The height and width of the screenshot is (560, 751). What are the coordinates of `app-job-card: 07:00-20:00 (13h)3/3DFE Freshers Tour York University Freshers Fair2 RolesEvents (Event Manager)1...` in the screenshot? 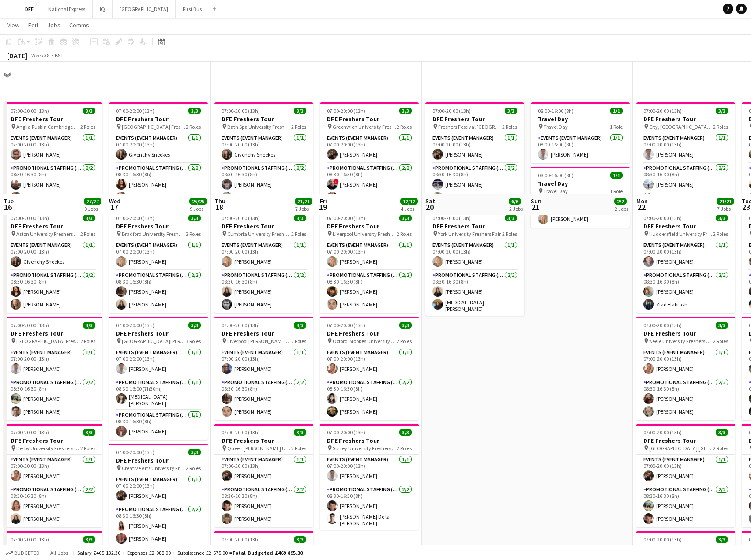 It's located at (475, 262).